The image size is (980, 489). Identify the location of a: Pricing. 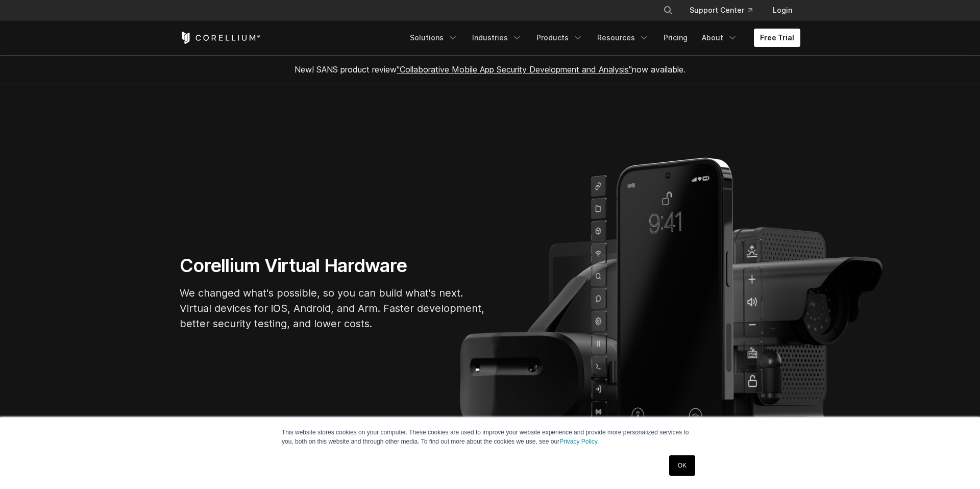
(675, 38).